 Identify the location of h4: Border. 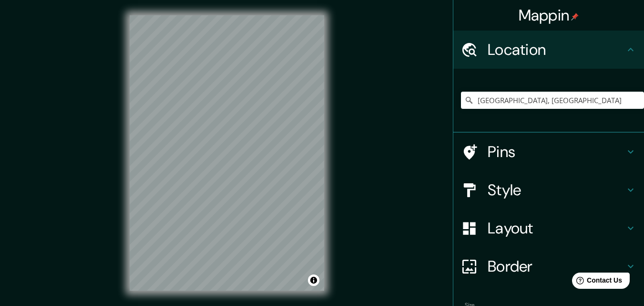
(556, 266).